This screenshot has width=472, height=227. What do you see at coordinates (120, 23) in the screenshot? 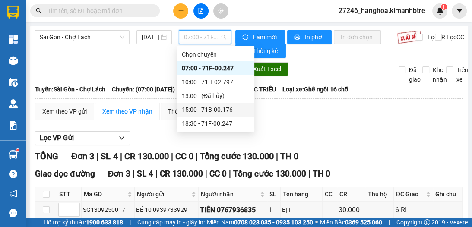
I see `div: LINH` at bounding box center [120, 23].